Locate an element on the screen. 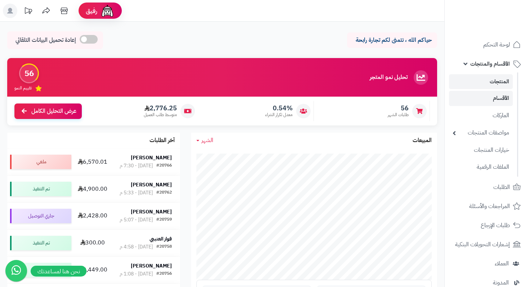 Image resolution: width=529 pixels, height=287 pixels. td: 2,428.00 is located at coordinates (93, 216).